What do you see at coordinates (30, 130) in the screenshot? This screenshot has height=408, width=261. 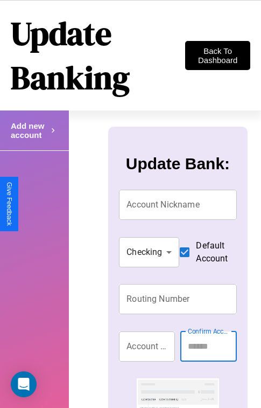 I see `h4: Add new account` at bounding box center [30, 130].